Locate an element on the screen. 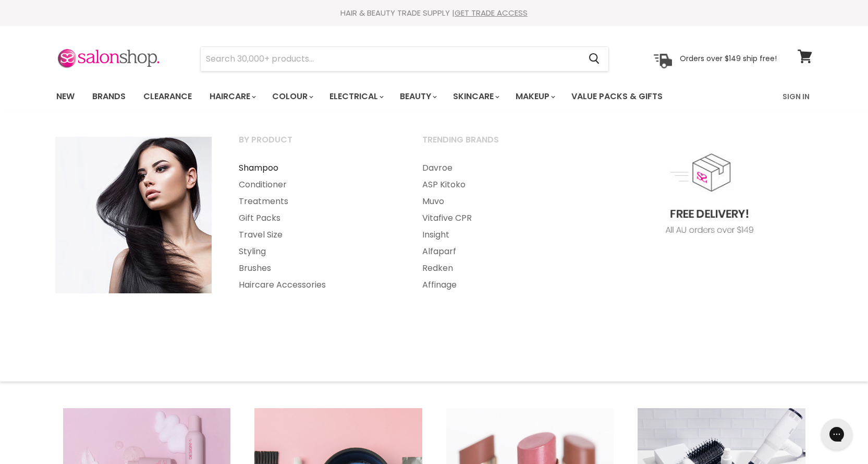 This screenshot has height=464, width=868. a: Brands is located at coordinates (109, 96).